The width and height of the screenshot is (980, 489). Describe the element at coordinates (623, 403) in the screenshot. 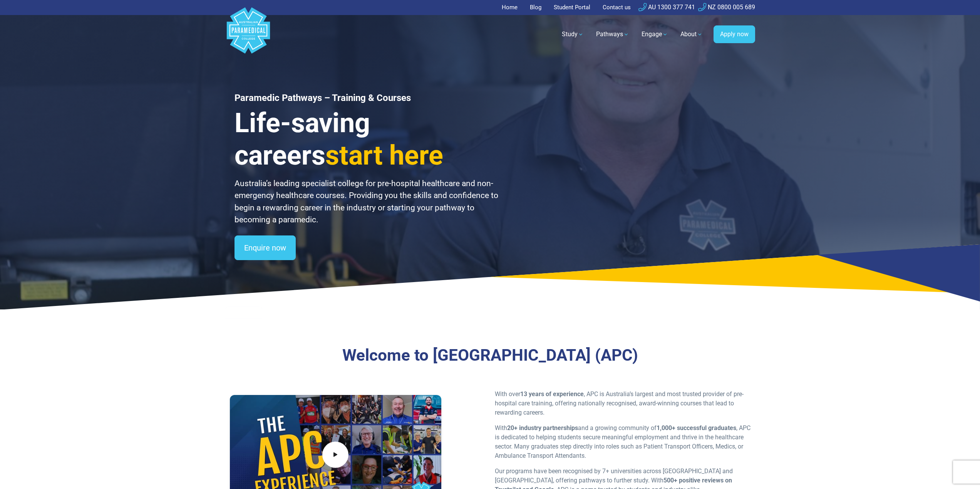

I see `p: With over , APC is Australia’s largest and most trusted provider of pre-hospital care training, o...` at that location.